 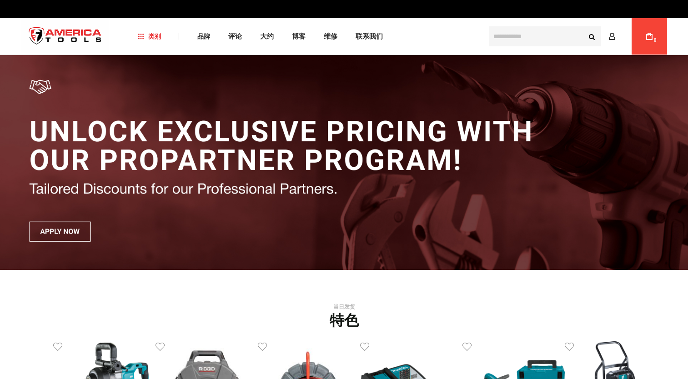 I want to click on span: 联系我们, so click(x=369, y=36).